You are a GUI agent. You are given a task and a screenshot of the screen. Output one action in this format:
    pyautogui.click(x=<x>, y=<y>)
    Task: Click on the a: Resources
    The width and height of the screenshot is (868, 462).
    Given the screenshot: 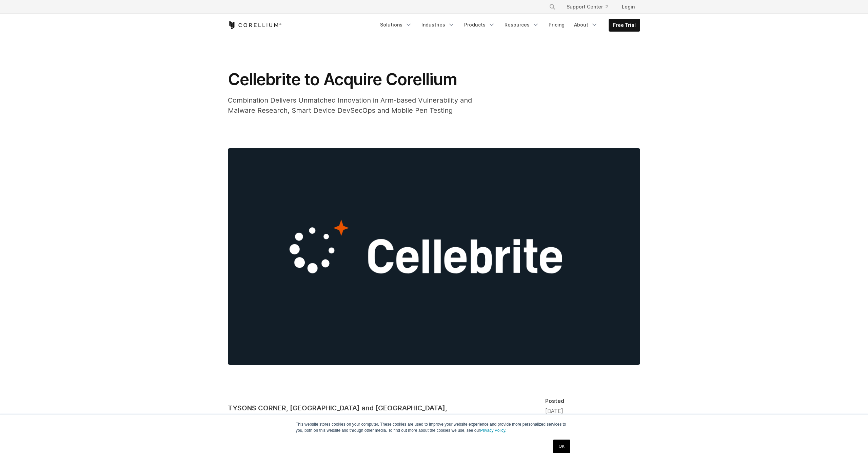 What is the action you would take?
    pyautogui.click(x=522, y=25)
    